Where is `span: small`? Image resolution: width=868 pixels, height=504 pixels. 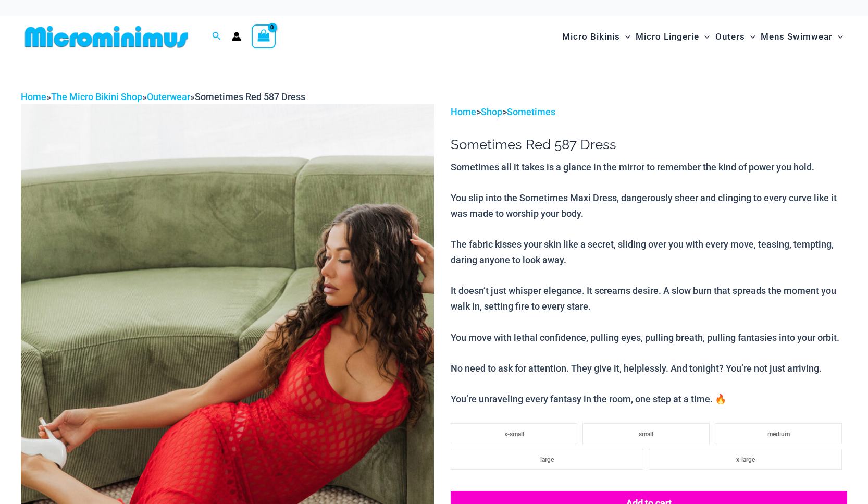 span: small is located at coordinates (646, 434).